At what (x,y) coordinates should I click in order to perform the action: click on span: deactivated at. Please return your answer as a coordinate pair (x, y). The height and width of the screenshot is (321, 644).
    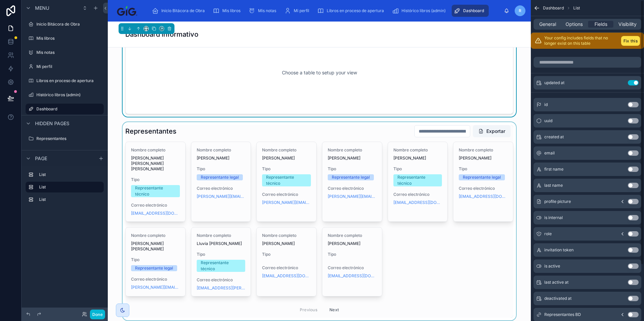
    Looking at the image, I should click on (558, 298).